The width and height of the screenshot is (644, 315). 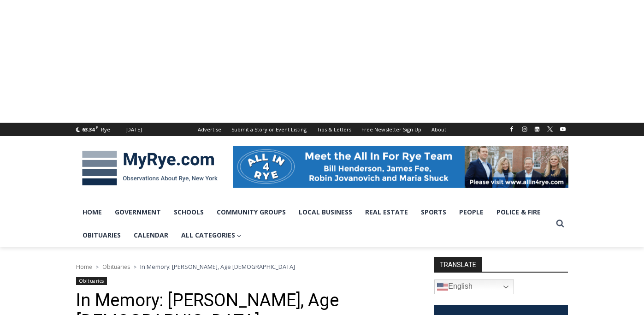 What do you see at coordinates (211, 235) in the screenshot?
I see `span: All Categories` at bounding box center [211, 235].